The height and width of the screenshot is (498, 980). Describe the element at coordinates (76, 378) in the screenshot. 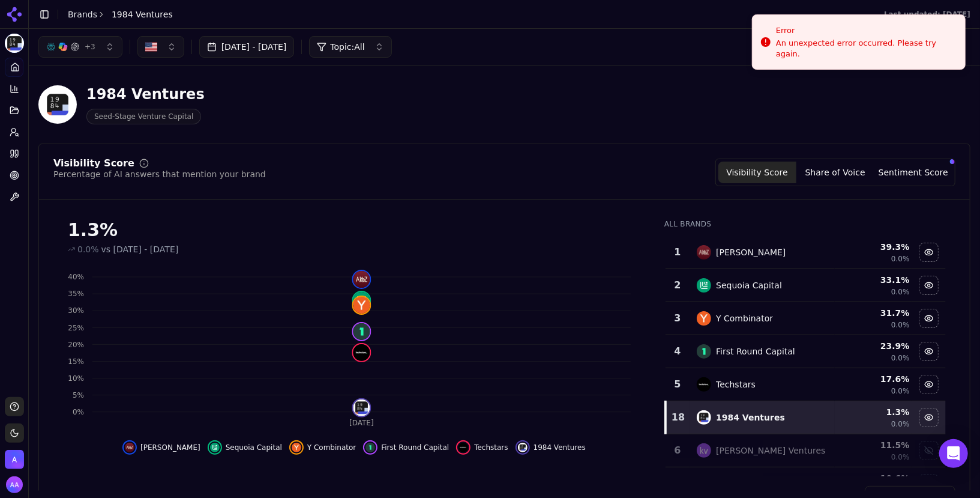

I see `tspan: 10%` at that location.